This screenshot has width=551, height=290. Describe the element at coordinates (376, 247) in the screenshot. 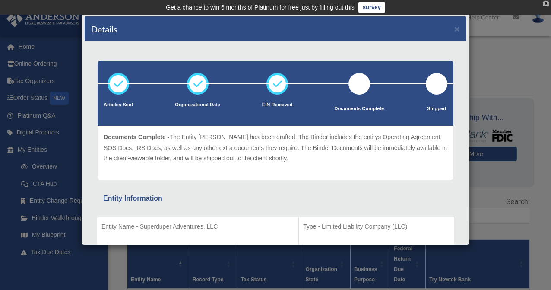

I see `p: Structure - Manager-managed` at that location.